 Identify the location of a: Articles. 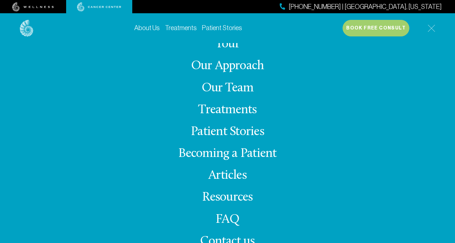
(227, 175).